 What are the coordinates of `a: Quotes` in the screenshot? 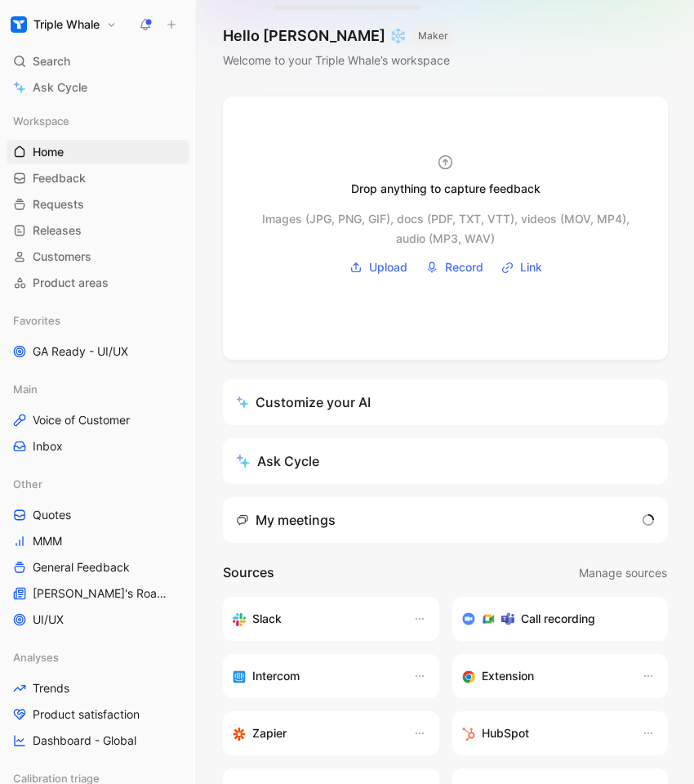 It's located at (98, 515).